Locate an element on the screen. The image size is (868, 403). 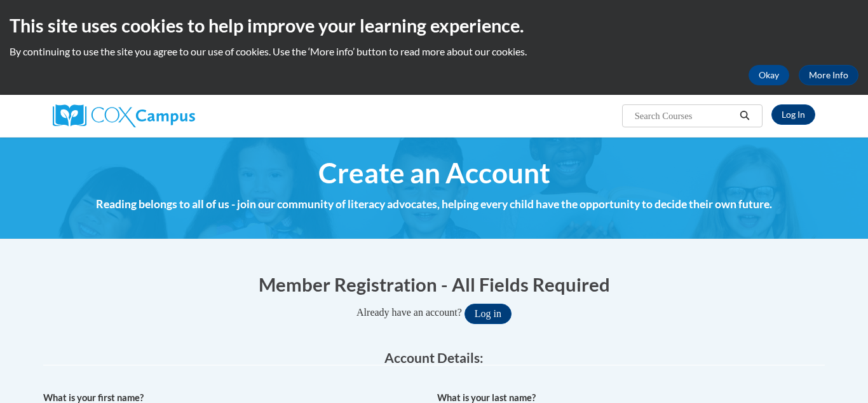
a: More Info is located at coordinates (828, 75).